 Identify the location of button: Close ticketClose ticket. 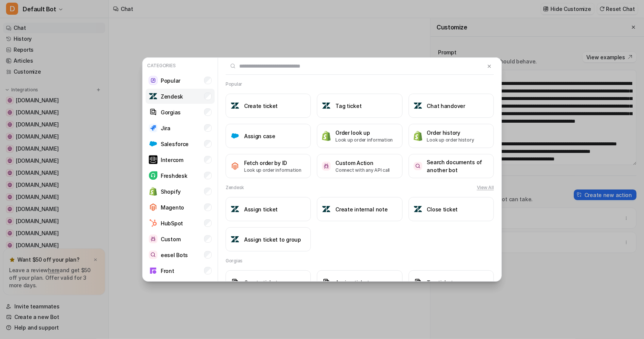
(451, 209).